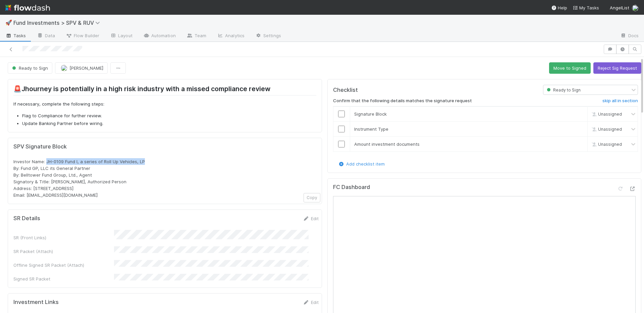  Describe the element at coordinates (28, 8) in the screenshot. I see `img: logo-inverted-e16ddd16eac7371096b0.svg` at that location.